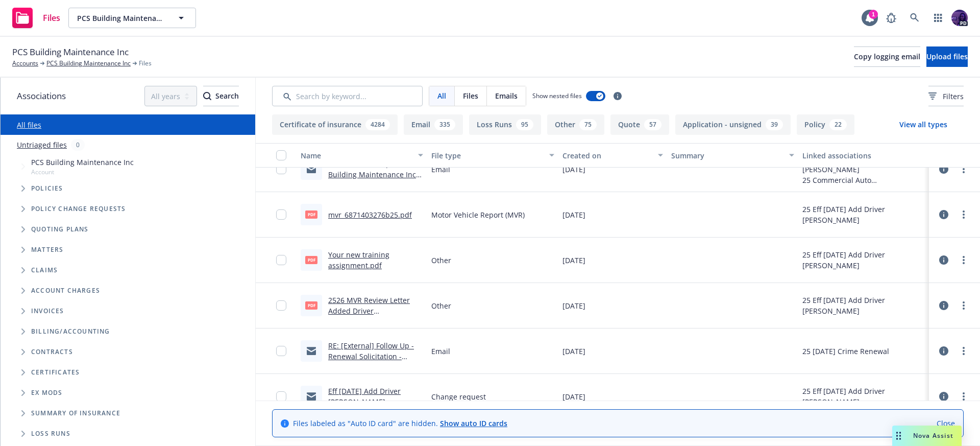 Image resolution: width=980 pixels, height=446 pixels. What do you see at coordinates (442, 96) in the screenshot?
I see `span: All` at bounding box center [442, 96].